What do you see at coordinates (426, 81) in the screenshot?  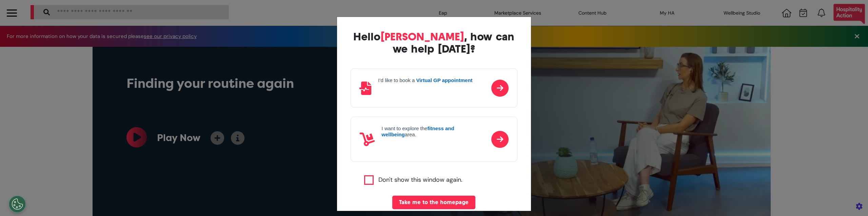 I see `h4: I'd like to book a` at bounding box center [426, 81].